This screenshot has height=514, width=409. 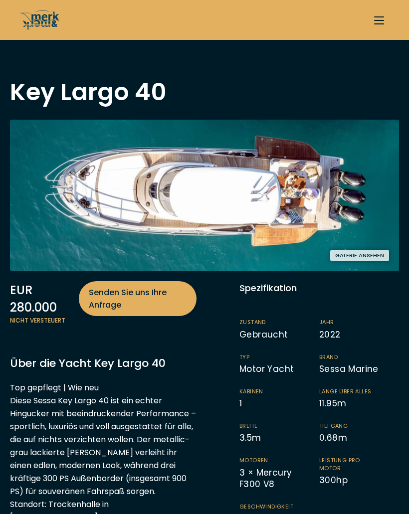 What do you see at coordinates (103, 299) in the screenshot?
I see `div: EUR 280.000` at bounding box center [103, 299].